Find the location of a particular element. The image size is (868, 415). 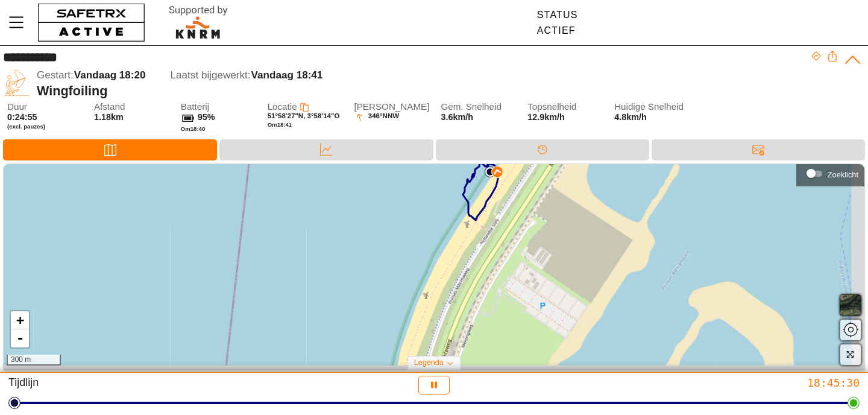

span: 3.6km/h is located at coordinates (457, 117).